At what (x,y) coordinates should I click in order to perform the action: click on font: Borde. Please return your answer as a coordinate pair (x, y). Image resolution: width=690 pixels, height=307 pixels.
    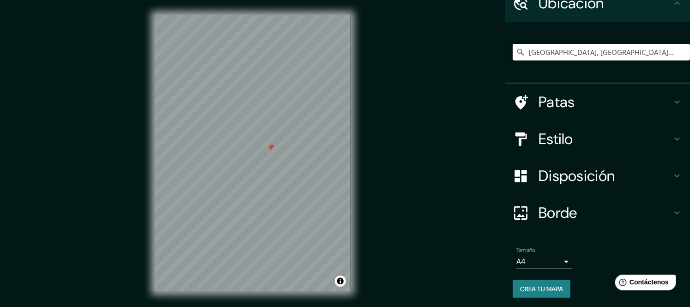
    Looking at the image, I should click on (558, 213).